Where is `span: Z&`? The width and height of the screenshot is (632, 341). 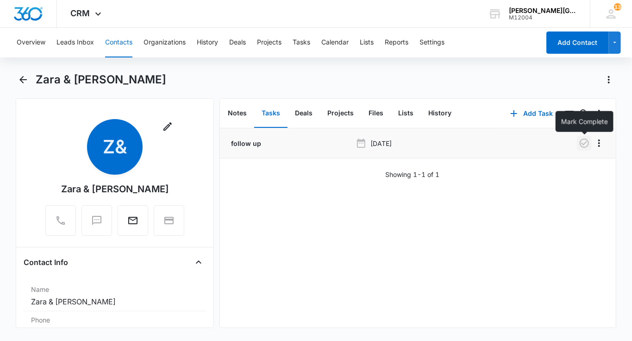 span: Z& is located at coordinates (115, 147).